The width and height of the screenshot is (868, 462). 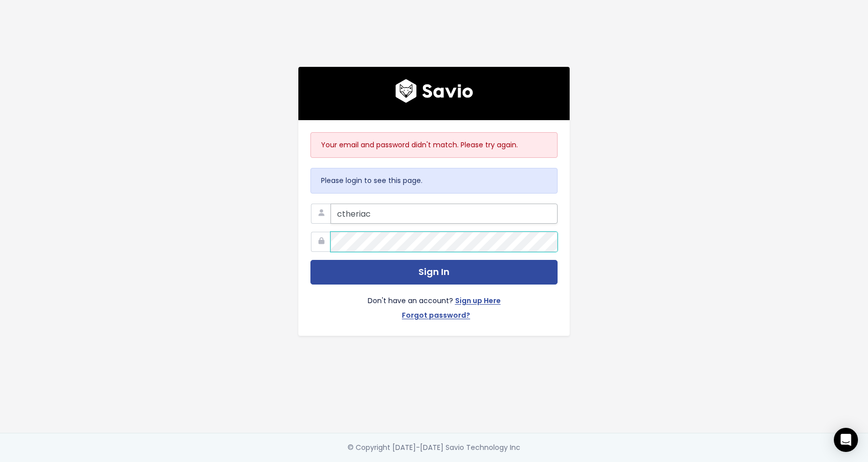 What do you see at coordinates (434, 181) in the screenshot?
I see `p: Please login to see this page.` at bounding box center [434, 181].